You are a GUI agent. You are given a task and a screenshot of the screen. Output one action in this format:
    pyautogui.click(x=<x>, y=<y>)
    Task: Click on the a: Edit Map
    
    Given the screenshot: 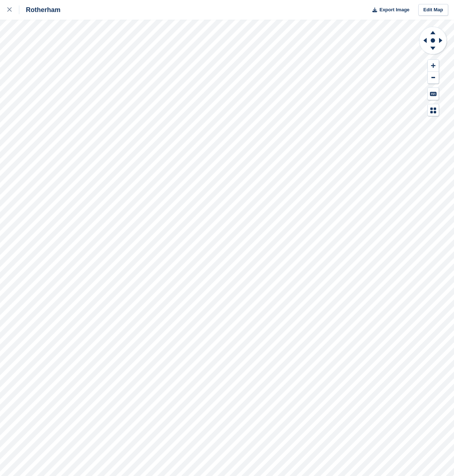 What is the action you would take?
    pyautogui.click(x=433, y=10)
    